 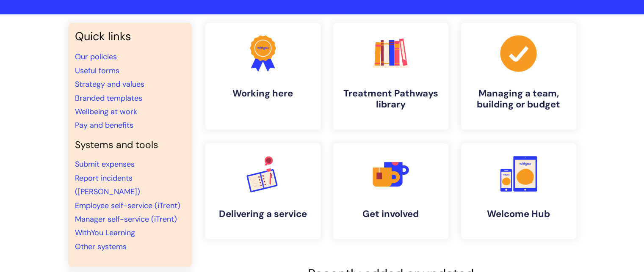 What do you see at coordinates (104, 125) in the screenshot?
I see `a: Pay and benefits` at bounding box center [104, 125].